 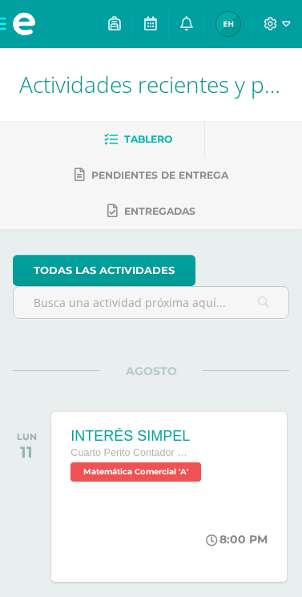 What do you see at coordinates (104, 270) in the screenshot?
I see `a: todas las Actividades` at bounding box center [104, 270].